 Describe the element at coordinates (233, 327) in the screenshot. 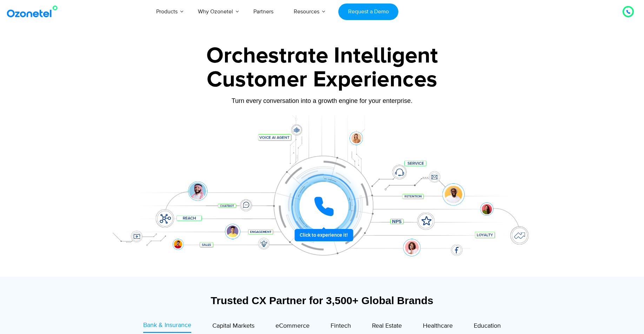

I see `a: Capital Markets` at that location.